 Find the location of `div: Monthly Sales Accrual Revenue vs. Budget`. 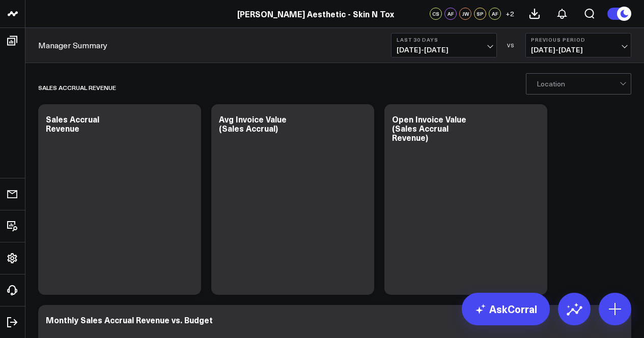

div: Monthly Sales Accrual Revenue vs. Budget is located at coordinates (129, 320).